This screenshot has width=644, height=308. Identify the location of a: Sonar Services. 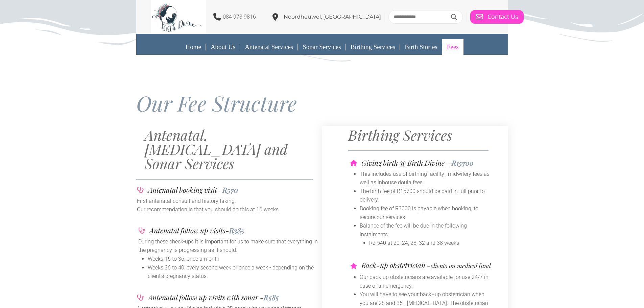
(322, 47).